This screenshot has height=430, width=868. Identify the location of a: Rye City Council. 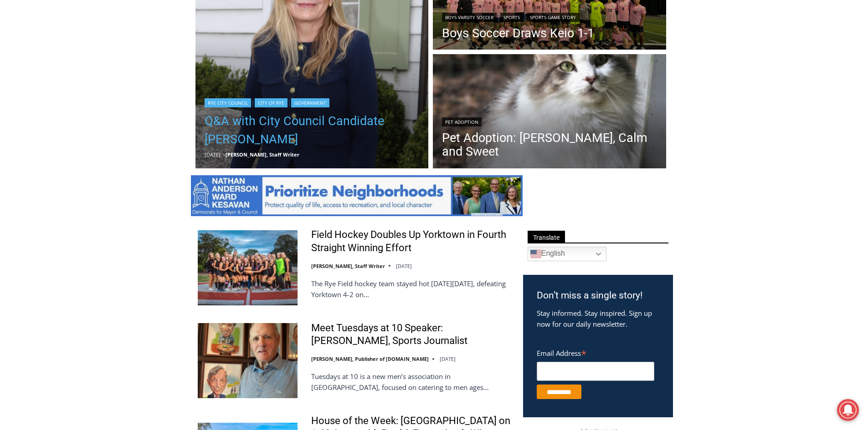
(228, 103).